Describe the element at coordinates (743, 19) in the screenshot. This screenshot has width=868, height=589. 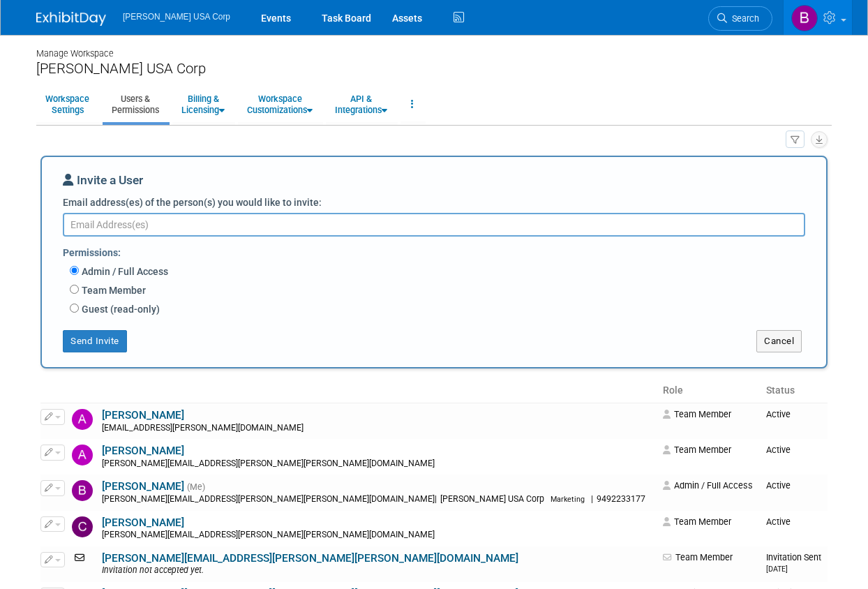
I see `span: Search` at that location.